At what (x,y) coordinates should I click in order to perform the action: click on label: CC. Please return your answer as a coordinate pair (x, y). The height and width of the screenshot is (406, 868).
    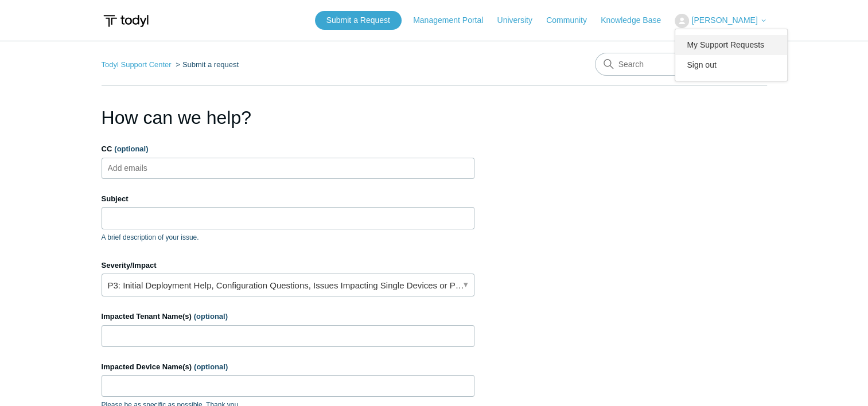
    Looking at the image, I should click on (288, 149).